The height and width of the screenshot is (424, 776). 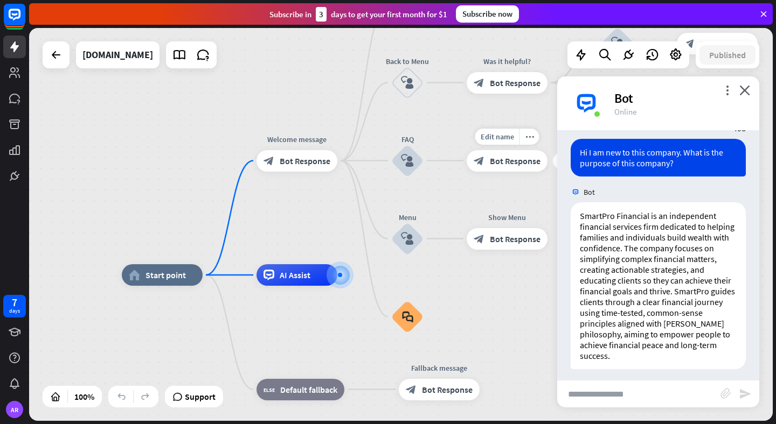 What do you see at coordinates (497, 137) in the screenshot?
I see `span: Edit name` at bounding box center [497, 137].